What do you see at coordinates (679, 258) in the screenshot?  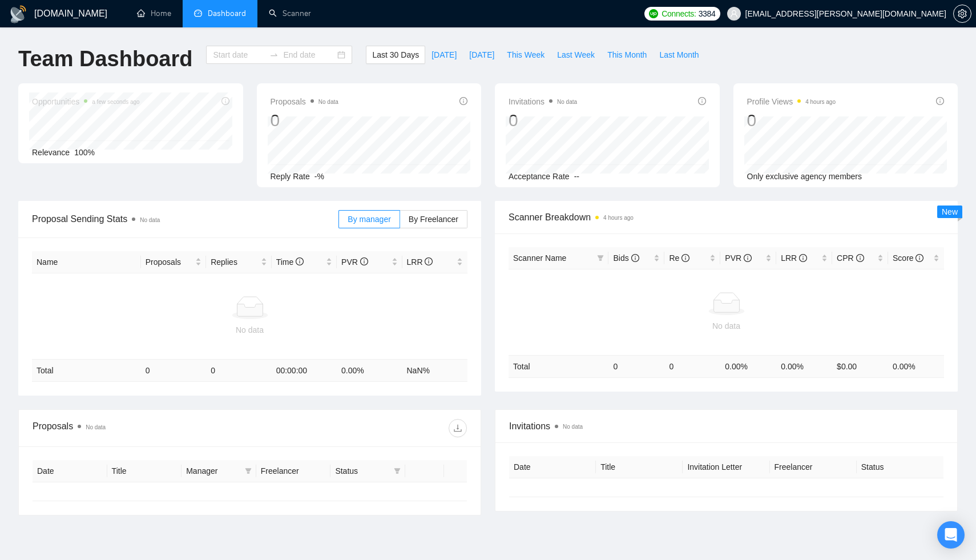 I see `span: Re` at bounding box center [679, 258].